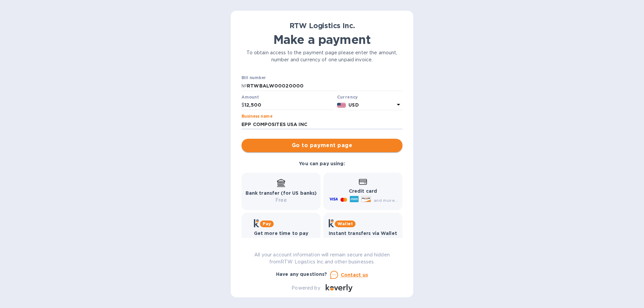 The width and height of the screenshot is (644, 308). I want to click on p: To obtain access to the payment page please enter the amount, number and currency of one unpaid i..., so click(322, 56).